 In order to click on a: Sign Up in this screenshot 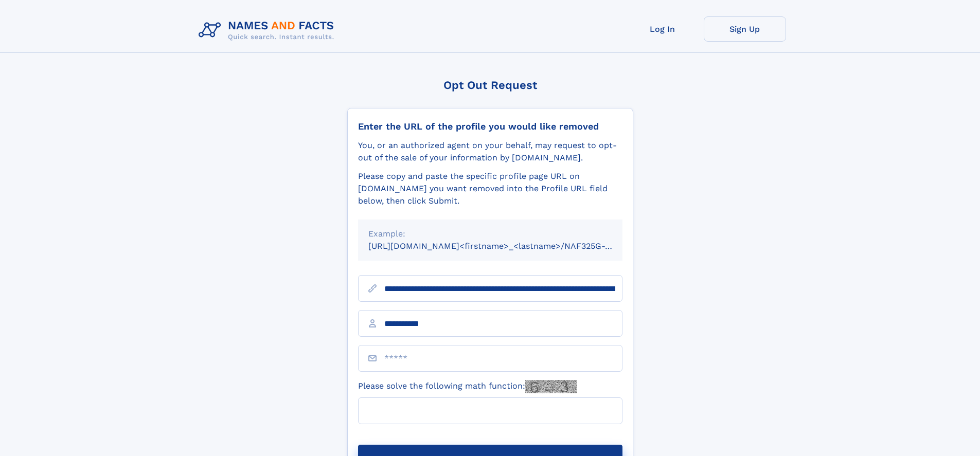, I will do `click(745, 29)`.